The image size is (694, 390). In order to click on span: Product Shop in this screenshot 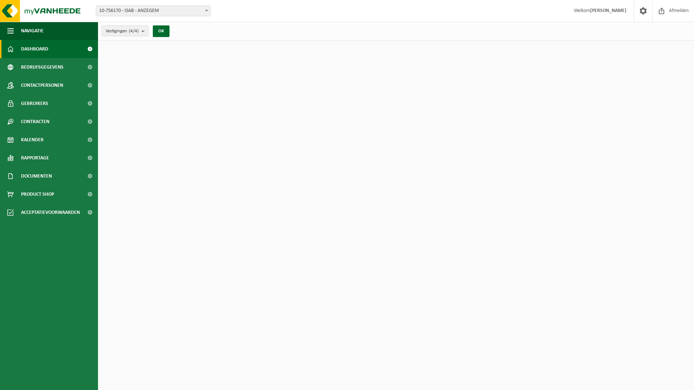, I will do `click(37, 194)`.